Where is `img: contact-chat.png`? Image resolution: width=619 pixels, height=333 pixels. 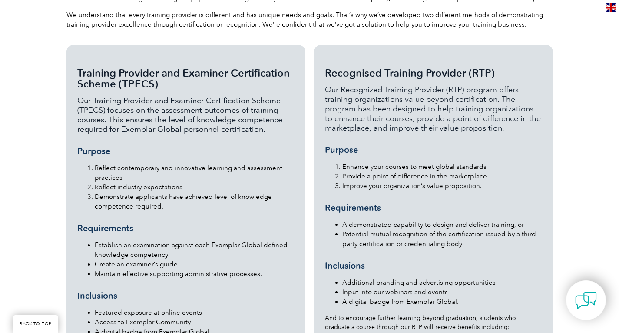
img: contact-chat.png is located at coordinates (586, 300).